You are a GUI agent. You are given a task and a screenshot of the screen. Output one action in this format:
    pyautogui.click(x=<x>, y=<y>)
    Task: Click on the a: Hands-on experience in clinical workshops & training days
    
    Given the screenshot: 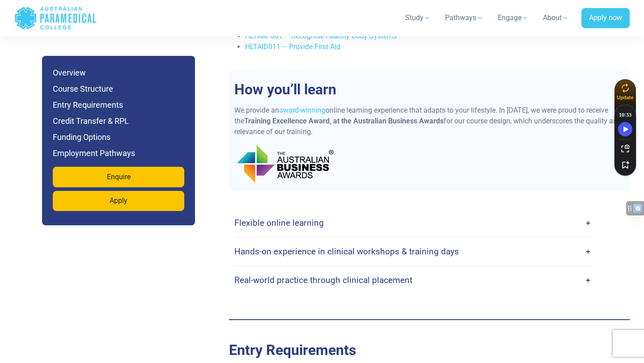 What is the action you would take?
    pyautogui.click(x=413, y=251)
    